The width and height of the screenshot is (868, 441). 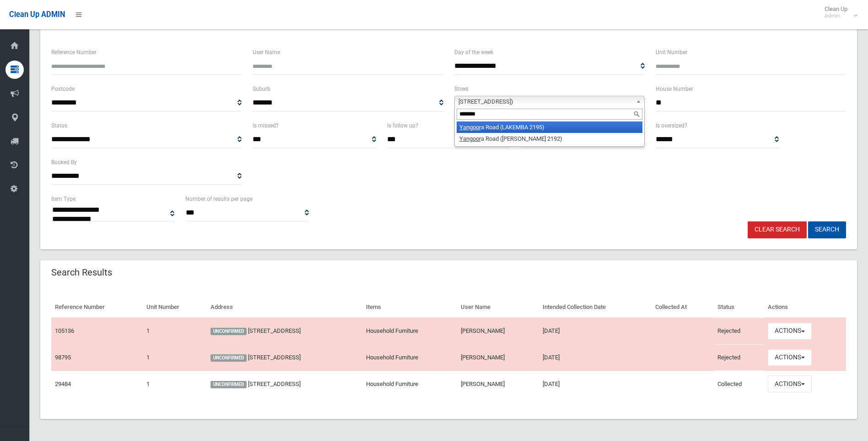 What do you see at coordinates (59, 125) in the screenshot?
I see `label: Status` at bounding box center [59, 125].